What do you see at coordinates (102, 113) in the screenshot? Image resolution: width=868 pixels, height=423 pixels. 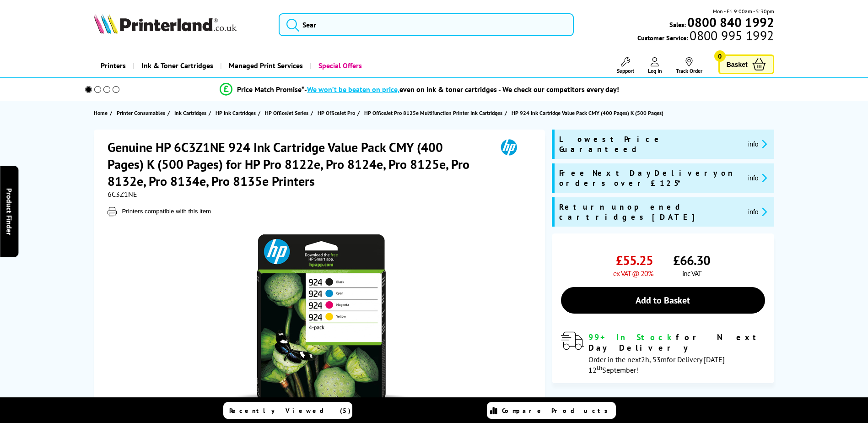 I see `a: Home` at bounding box center [102, 113].